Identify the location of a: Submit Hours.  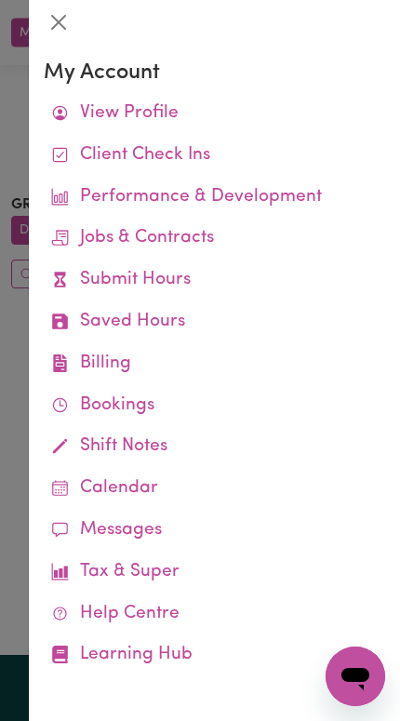
(214, 280).